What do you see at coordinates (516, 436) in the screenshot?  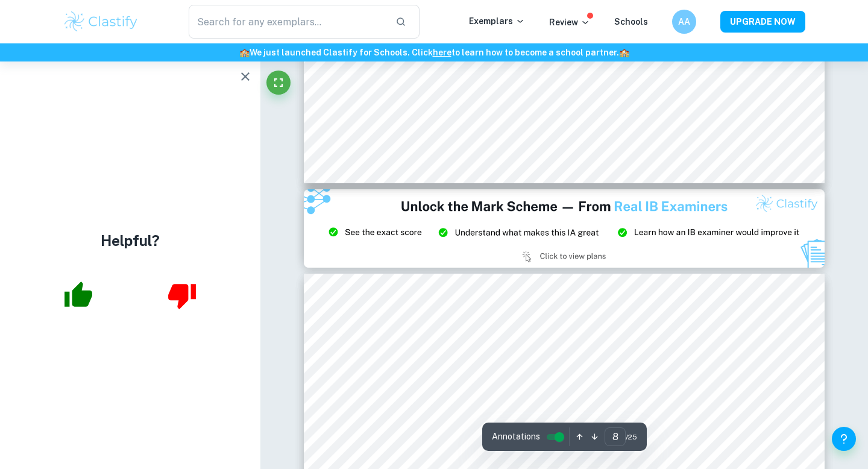 I see `span: Annotations` at bounding box center [516, 436].